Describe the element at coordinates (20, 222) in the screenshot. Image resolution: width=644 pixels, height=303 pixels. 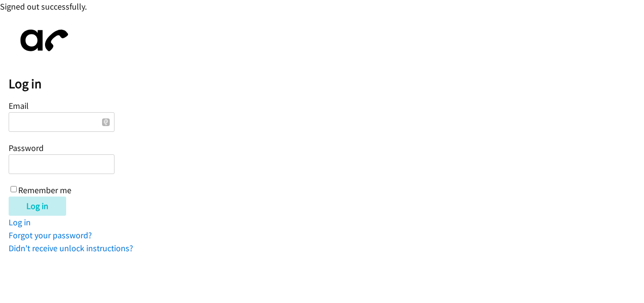
I see `a: Log in` at that location.